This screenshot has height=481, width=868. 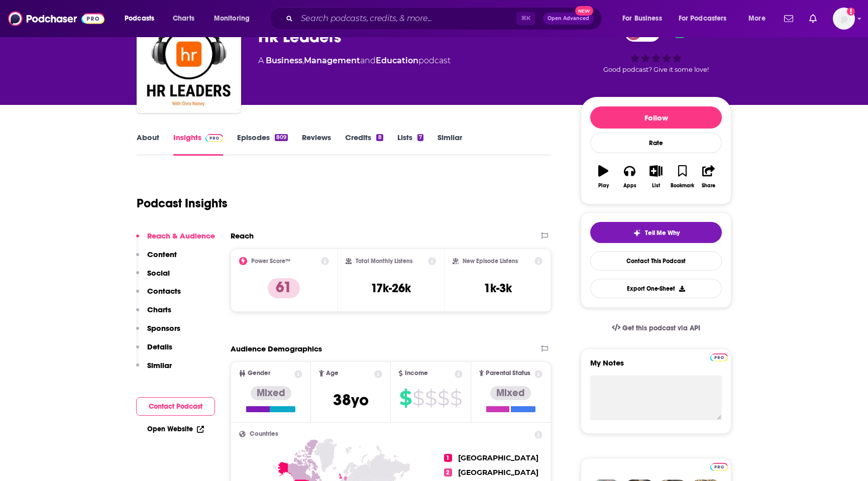 I want to click on button: Open AdvancedNew, so click(x=568, y=19).